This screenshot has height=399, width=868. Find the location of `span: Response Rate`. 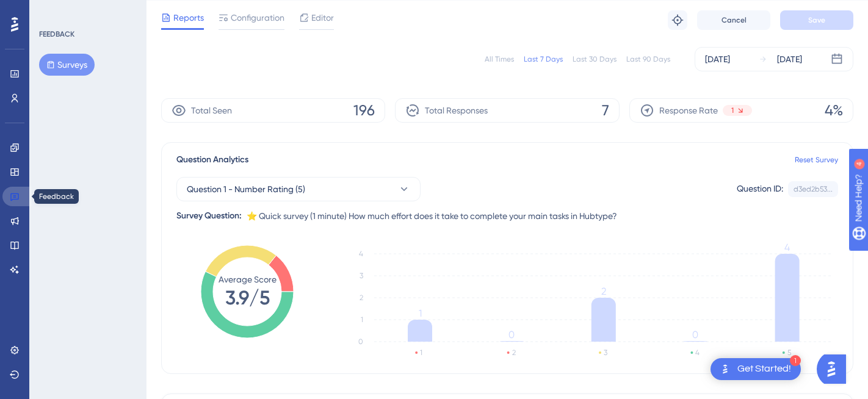

span: Response Rate is located at coordinates (689, 110).